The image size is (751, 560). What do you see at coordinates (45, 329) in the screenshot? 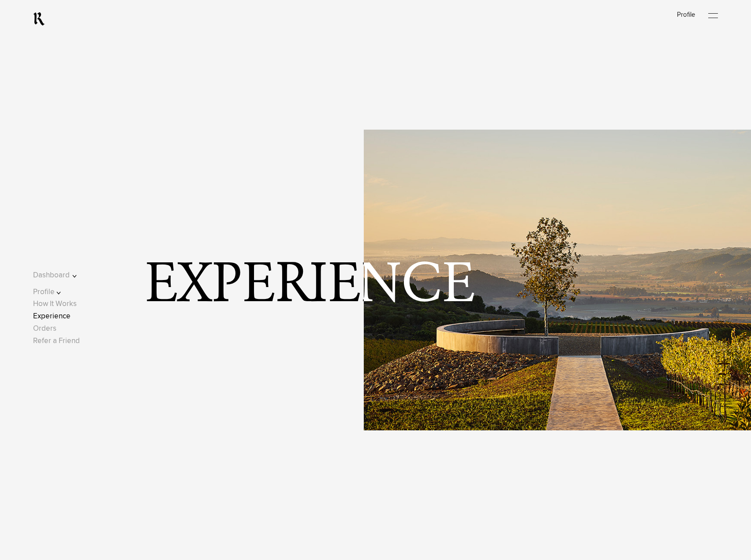
I see `a: Orders` at bounding box center [45, 329].